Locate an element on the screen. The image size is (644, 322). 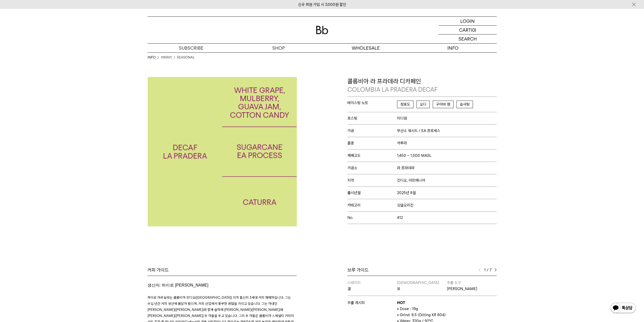
span: 라 프라데라 is located at coordinates (406, 168).